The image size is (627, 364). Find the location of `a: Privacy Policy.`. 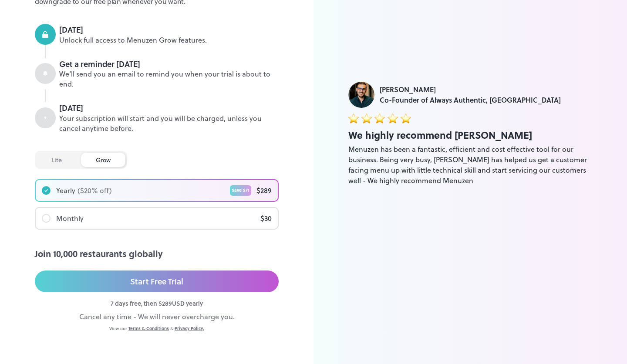

a: Privacy Policy. is located at coordinates (189, 328).